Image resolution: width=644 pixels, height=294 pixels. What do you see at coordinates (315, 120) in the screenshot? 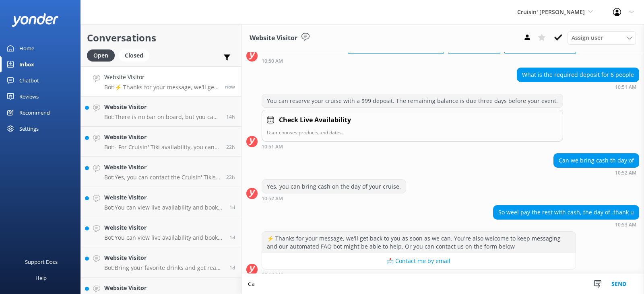
I see `h4: Check Live Availability` at bounding box center [315, 120].